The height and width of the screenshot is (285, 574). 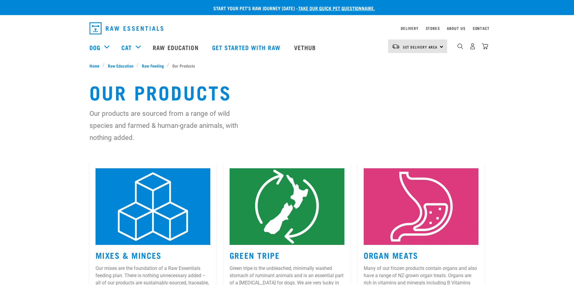 I want to click on img: user.png, so click(x=472, y=46).